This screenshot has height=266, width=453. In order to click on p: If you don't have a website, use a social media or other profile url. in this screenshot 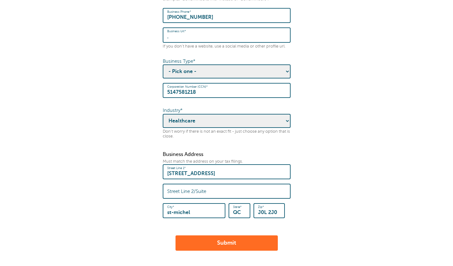, I will do `click(226, 46)`.